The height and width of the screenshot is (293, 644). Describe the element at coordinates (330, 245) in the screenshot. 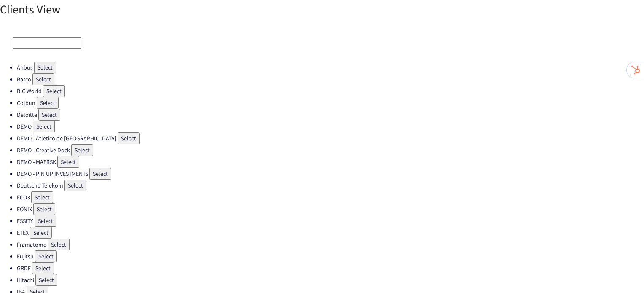

I see `li: Framatome` at that location.